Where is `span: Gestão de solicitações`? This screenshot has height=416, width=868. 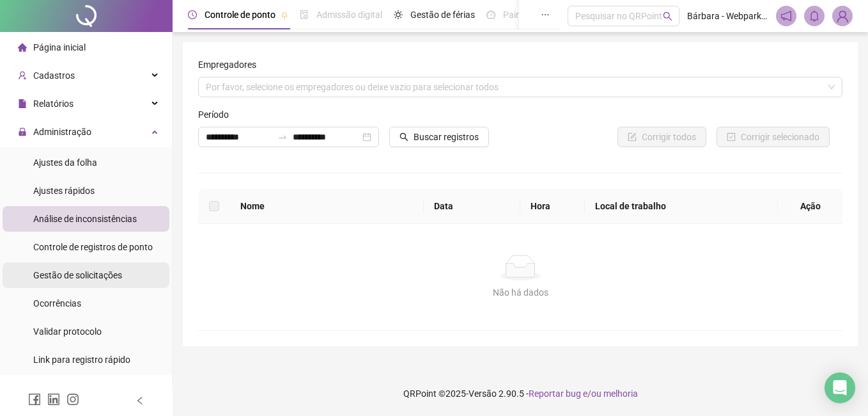
span: Gestão de solicitações is located at coordinates (77, 275).